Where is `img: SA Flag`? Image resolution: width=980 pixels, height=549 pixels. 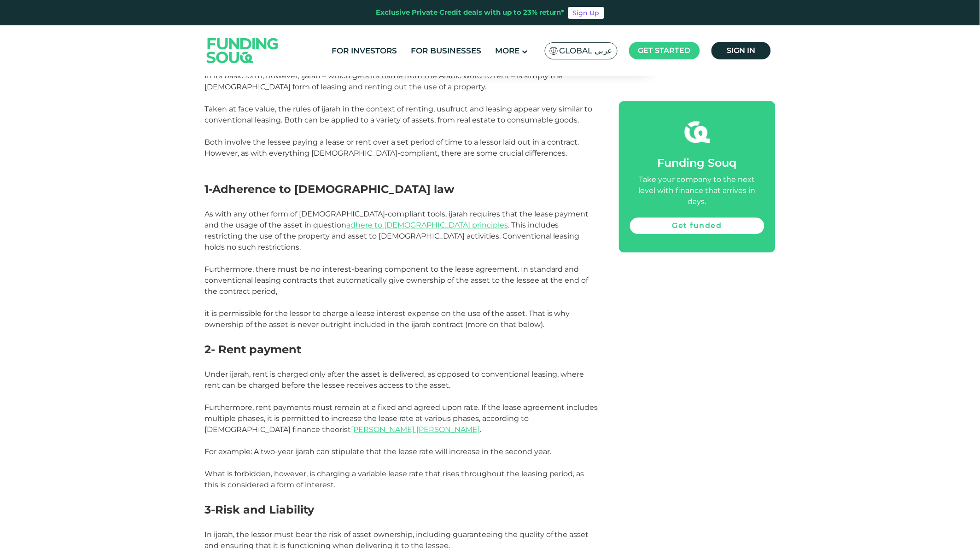
img: SA Flag is located at coordinates (554, 51).